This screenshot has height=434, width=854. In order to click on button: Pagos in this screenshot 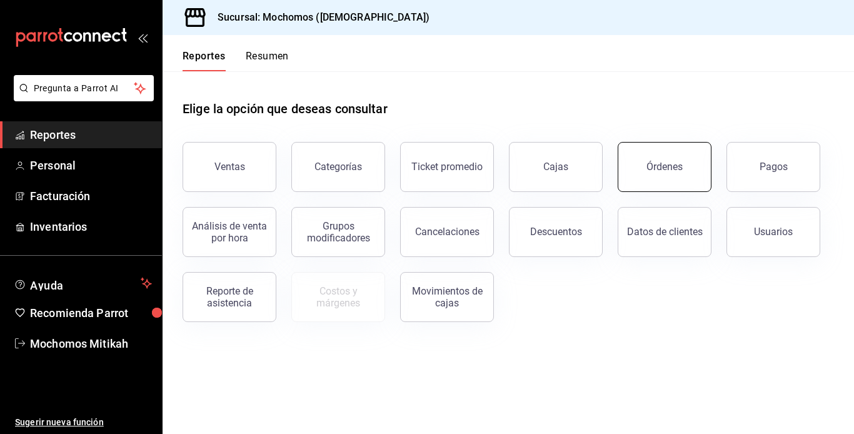, I will do `click(773, 167)`.